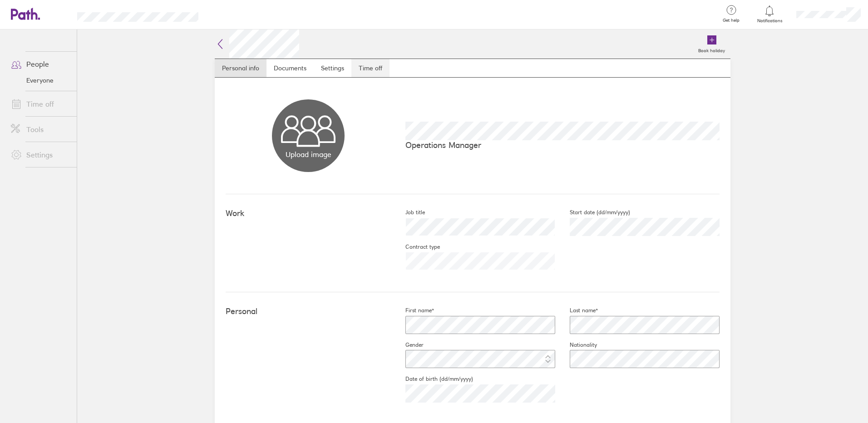 The width and height of the screenshot is (868, 423). I want to click on a: Everyone, so click(40, 81).